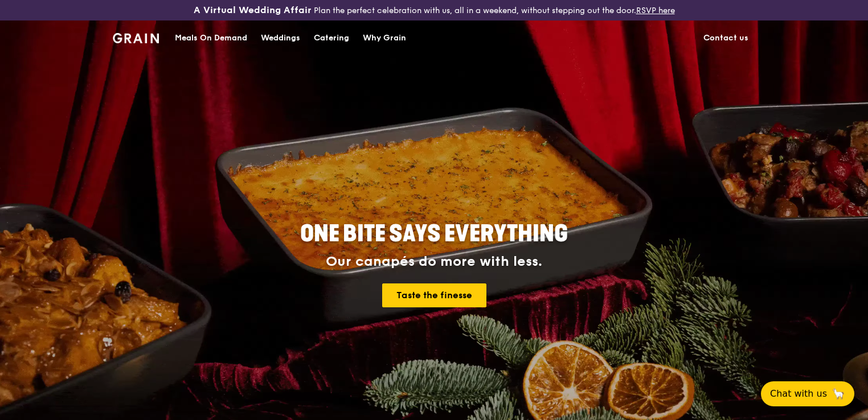  Describe the element at coordinates (384, 38) in the screenshot. I see `a: Why Grain` at that location.